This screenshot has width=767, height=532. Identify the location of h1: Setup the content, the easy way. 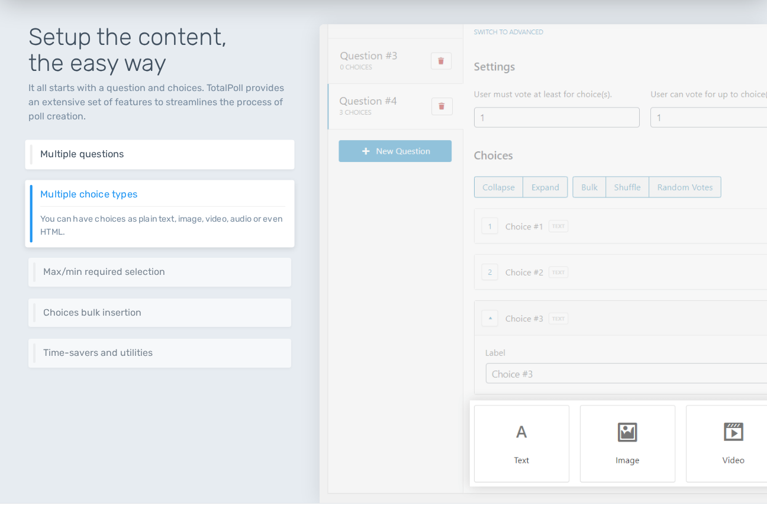
(160, 50).